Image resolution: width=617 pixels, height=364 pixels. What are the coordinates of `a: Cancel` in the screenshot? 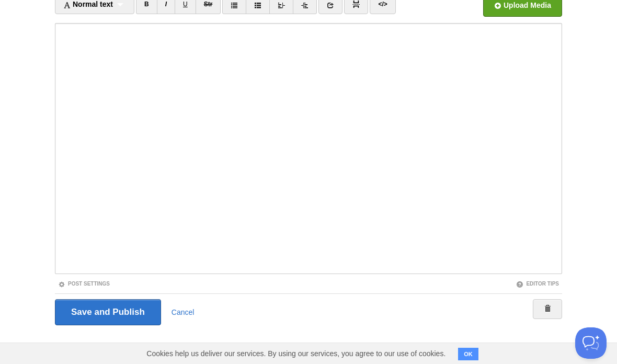 It's located at (183, 312).